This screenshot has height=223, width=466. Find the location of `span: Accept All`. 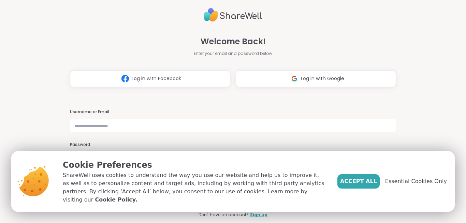

span: Accept All is located at coordinates (358, 181).